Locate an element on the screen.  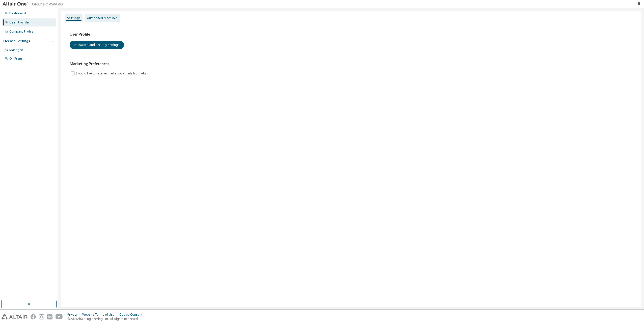
img: youtube.svg is located at coordinates (59, 317).